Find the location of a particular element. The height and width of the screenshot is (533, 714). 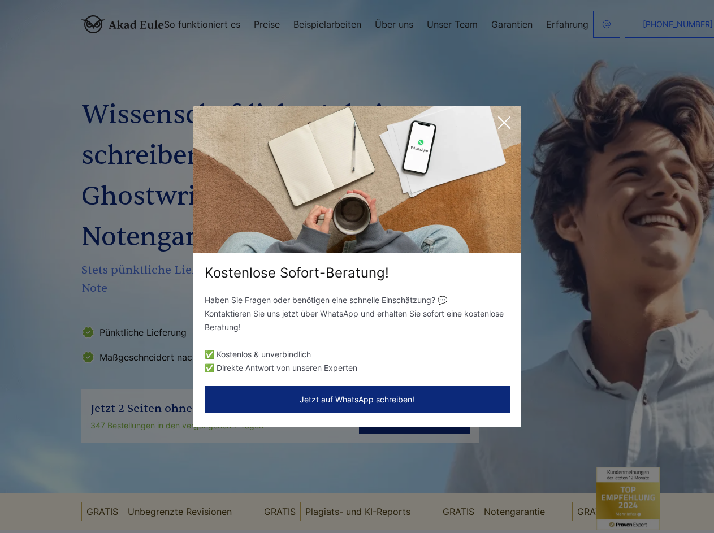

a: Preise is located at coordinates (267, 24).